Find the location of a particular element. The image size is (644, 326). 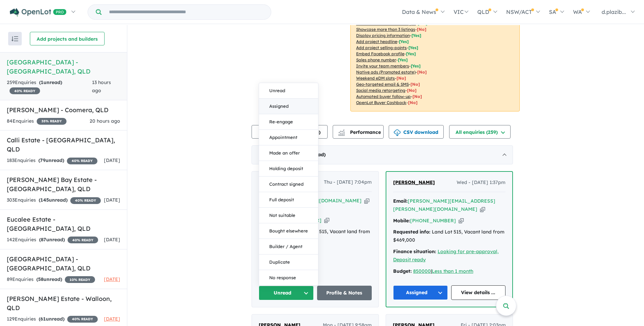

button: Re-engage is located at coordinates (289, 122).